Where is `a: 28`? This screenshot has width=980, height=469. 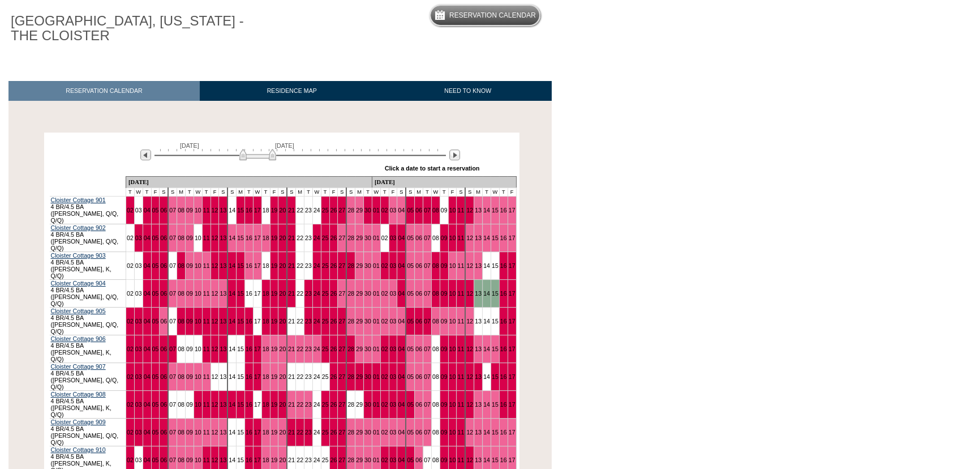 a: 28 is located at coordinates (351, 293).